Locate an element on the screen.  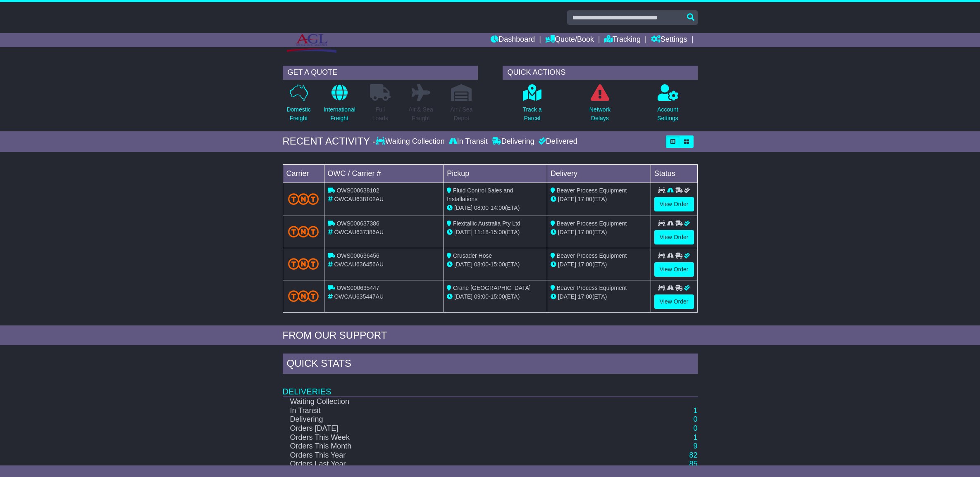
a: Tracking is located at coordinates (623, 40).